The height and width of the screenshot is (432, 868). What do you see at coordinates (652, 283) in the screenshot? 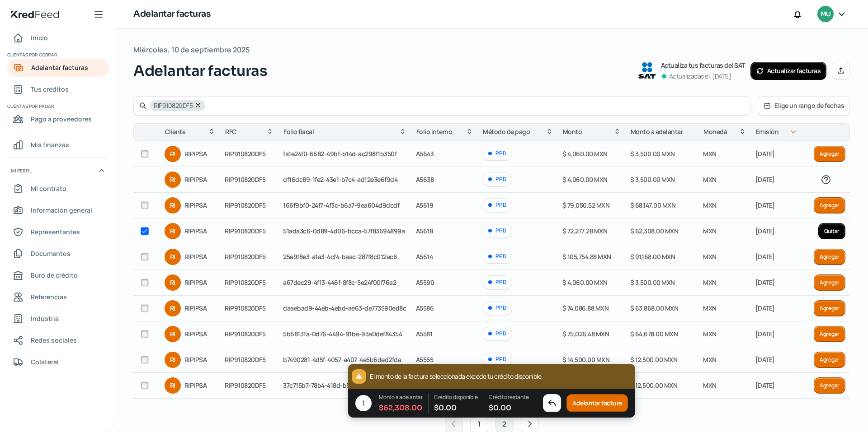
I see `span: $ 3,500.00 MXN` at bounding box center [652, 283].